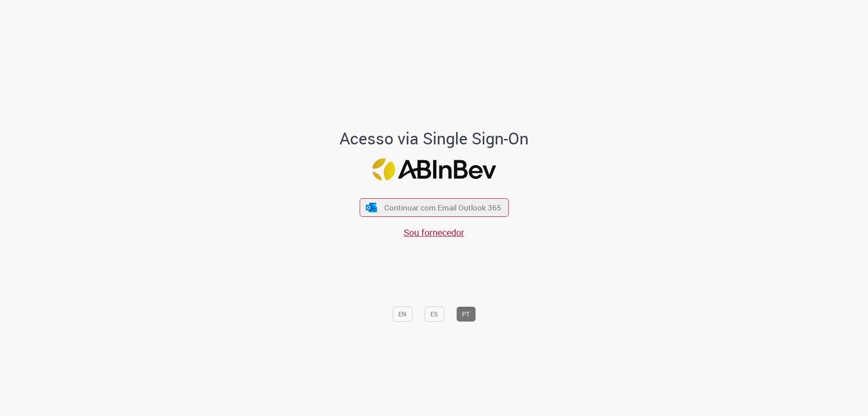  Describe the element at coordinates (434, 208) in the screenshot. I see `button: ícone Azure/Microsoft 360 Continuar com Email Outlook 365` at that location.